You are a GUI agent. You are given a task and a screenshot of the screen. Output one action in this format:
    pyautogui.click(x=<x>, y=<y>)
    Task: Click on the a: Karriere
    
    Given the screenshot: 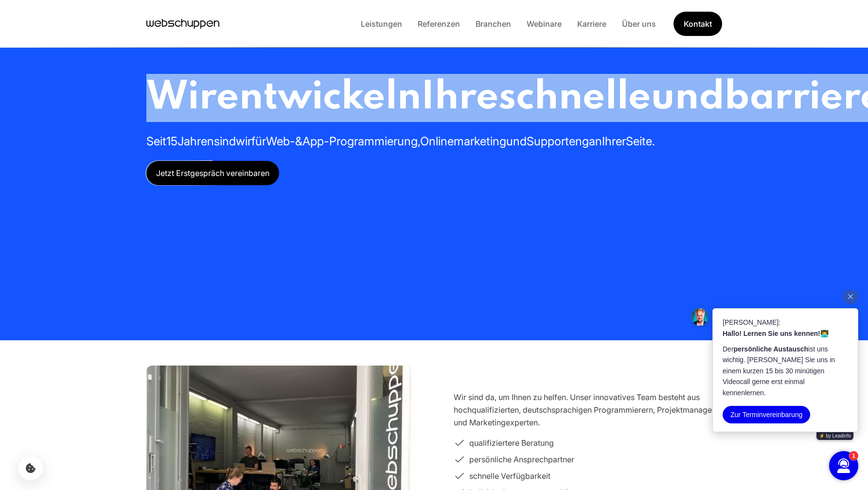 What is the action you would take?
    pyautogui.click(x=592, y=24)
    